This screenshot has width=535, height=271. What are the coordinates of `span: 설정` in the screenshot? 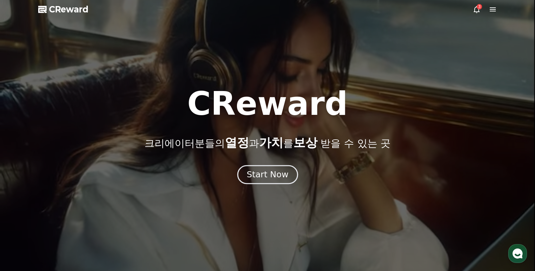 It's located at (108, 225).